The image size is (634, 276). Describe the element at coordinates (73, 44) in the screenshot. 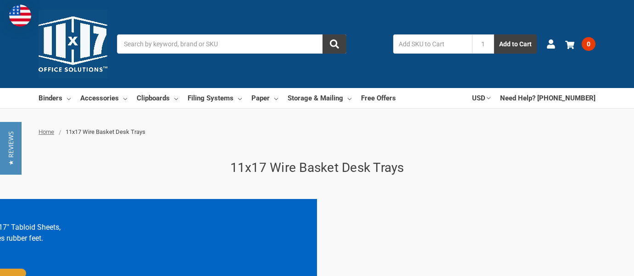

I see `img: 11x17.com` at that location.